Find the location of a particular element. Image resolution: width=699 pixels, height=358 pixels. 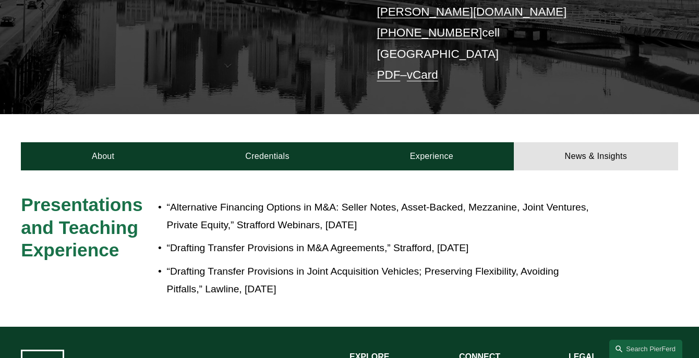

a: Experience is located at coordinates (431, 156).